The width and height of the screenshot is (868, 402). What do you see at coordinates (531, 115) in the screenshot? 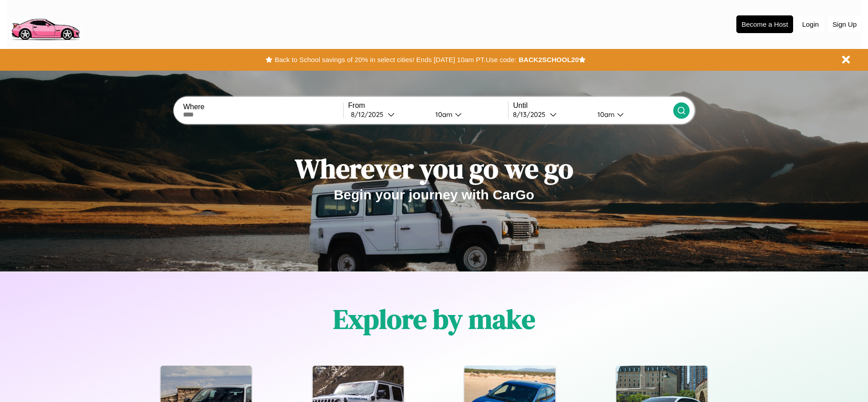
I see `div: 8 / 13 / 2025` at bounding box center [531, 115].